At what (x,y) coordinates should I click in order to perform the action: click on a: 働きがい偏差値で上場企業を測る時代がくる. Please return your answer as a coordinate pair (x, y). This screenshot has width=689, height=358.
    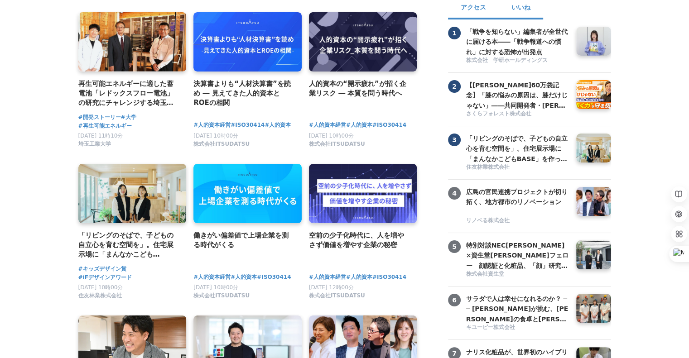
    Looking at the image, I should click on (244, 240).